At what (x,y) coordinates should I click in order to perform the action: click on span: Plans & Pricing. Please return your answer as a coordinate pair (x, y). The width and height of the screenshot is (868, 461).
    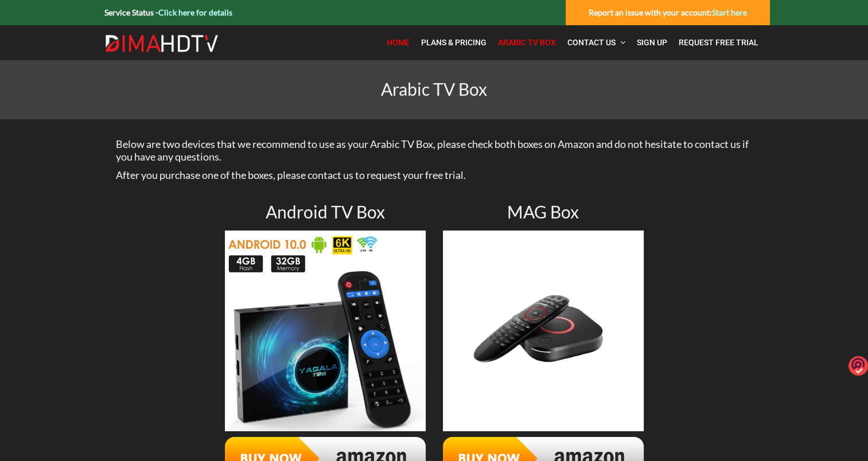
    Looking at the image, I should click on (454, 43).